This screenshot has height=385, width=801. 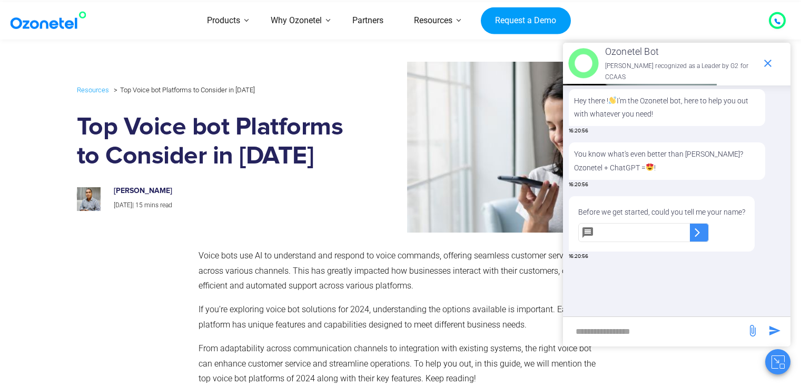 I want to click on a: Request a Demo, so click(x=526, y=21).